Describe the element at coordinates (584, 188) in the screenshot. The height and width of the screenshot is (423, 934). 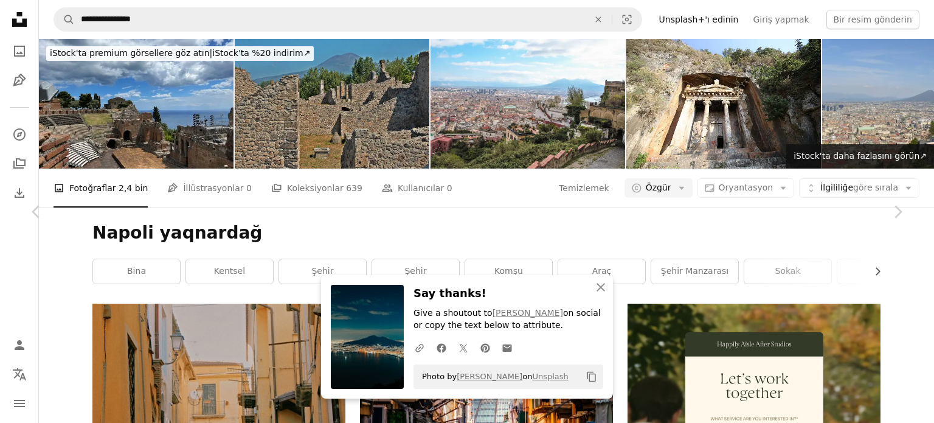
I see `font: Temizlemek` at that location.